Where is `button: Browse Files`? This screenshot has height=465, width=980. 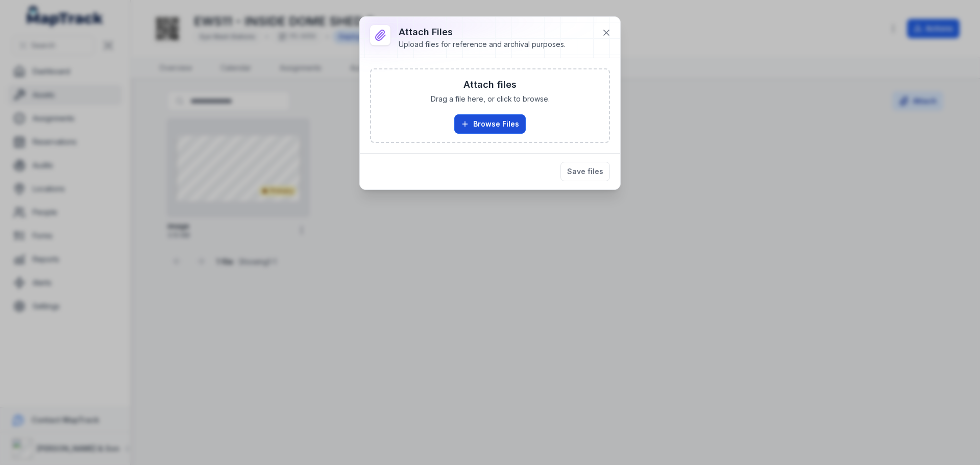 button: Browse Files is located at coordinates (490, 124).